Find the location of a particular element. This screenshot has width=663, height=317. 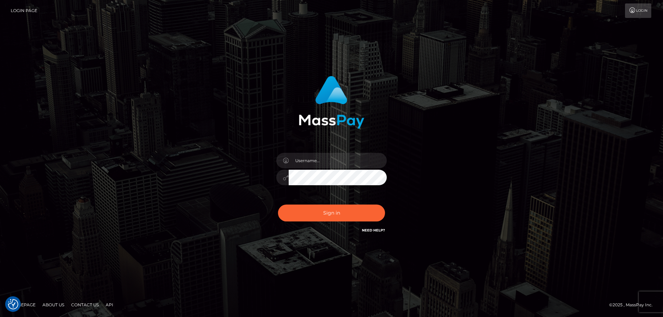

a: Homepage is located at coordinates (23, 305).